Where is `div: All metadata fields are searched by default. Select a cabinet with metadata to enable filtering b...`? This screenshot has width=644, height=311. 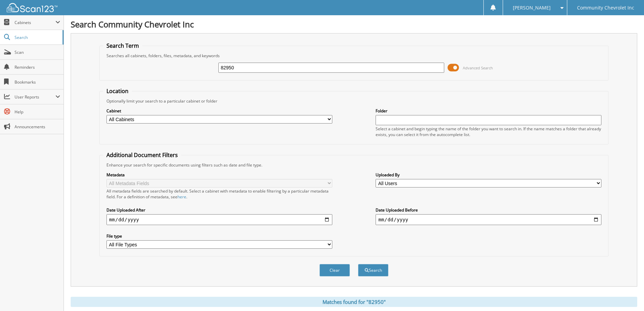
div: All metadata fields are searched by default. Select a cabinet with metadata to enable filtering b... is located at coordinates (219, 194).